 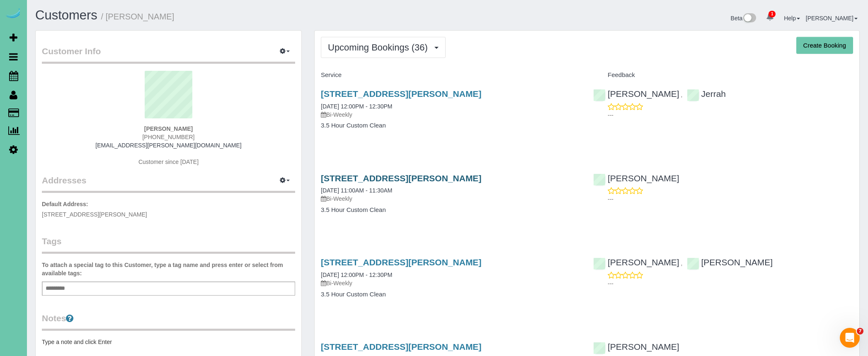 I want to click on button: Upcoming Bookings (36), so click(x=383, y=47).